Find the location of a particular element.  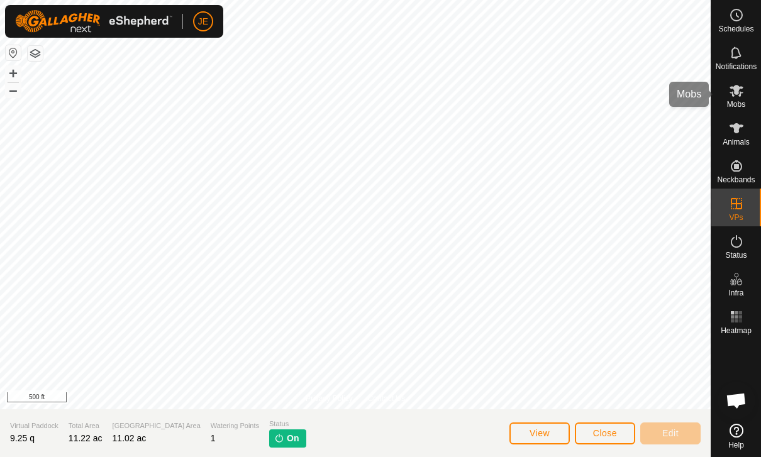

span: Heatmap is located at coordinates (736, 331).